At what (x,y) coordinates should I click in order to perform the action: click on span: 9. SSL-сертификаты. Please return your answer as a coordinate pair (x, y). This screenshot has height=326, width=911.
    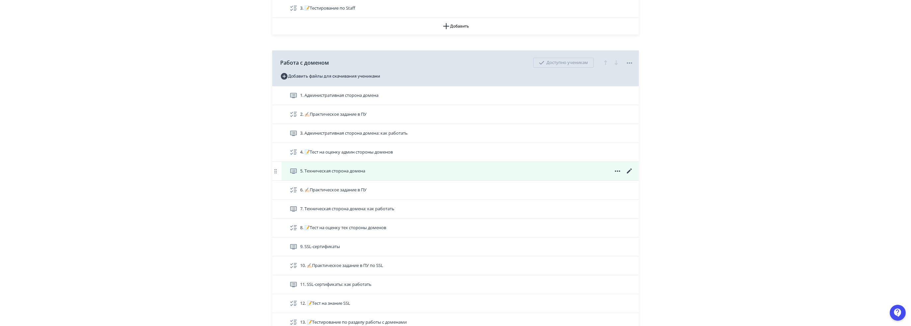
    Looking at the image, I should click on (320, 247).